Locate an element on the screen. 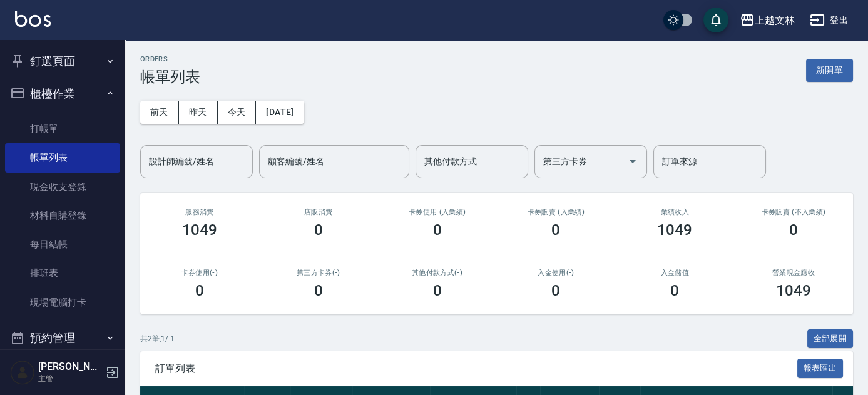  h2: 入金使用(-) is located at coordinates (556, 273).